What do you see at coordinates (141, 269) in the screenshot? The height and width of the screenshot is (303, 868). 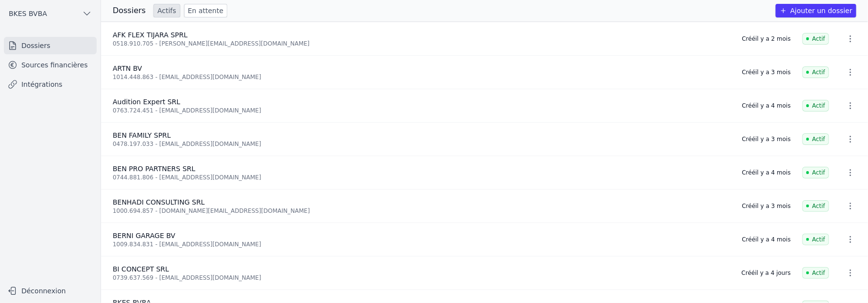 I see `span: BI CONCEPT SRL` at bounding box center [141, 269].